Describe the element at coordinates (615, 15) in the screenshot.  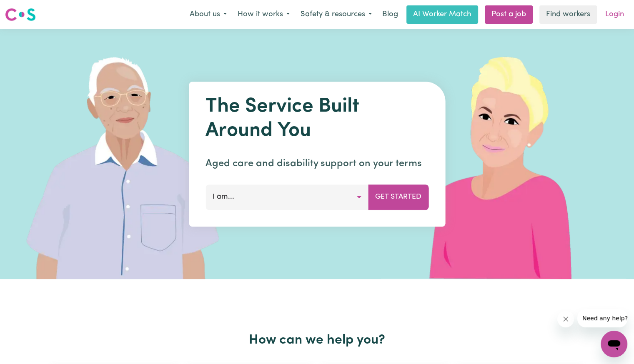
I see `a: Login` at that location.